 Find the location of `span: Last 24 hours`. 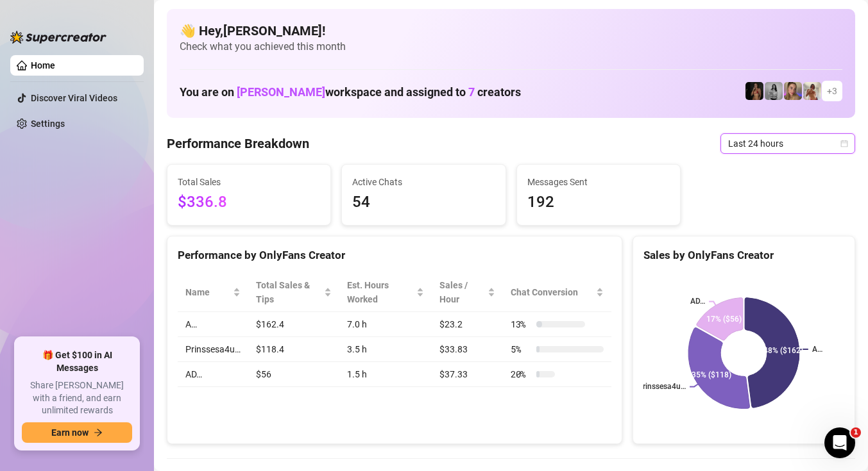

span: Last 24 hours is located at coordinates (787, 144).